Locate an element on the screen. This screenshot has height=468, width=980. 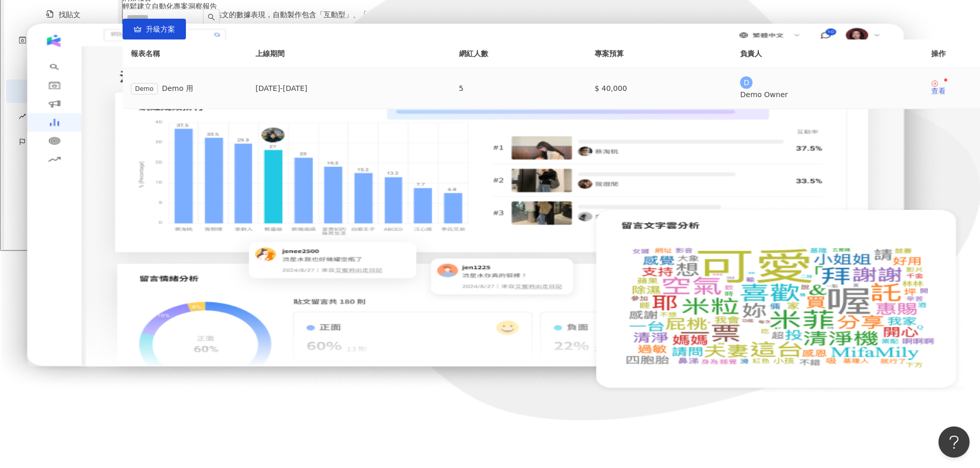
th: 負責人 is located at coordinates (828, 53).